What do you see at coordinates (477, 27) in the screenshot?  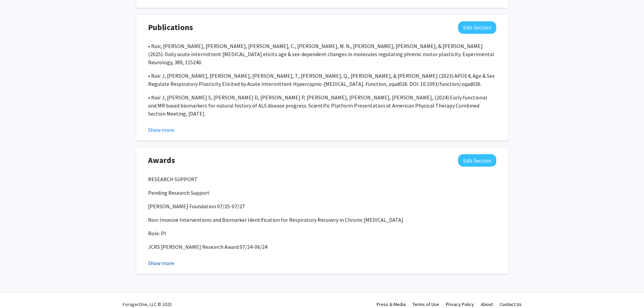 I see `button: Edit Publications` at bounding box center [477, 27].